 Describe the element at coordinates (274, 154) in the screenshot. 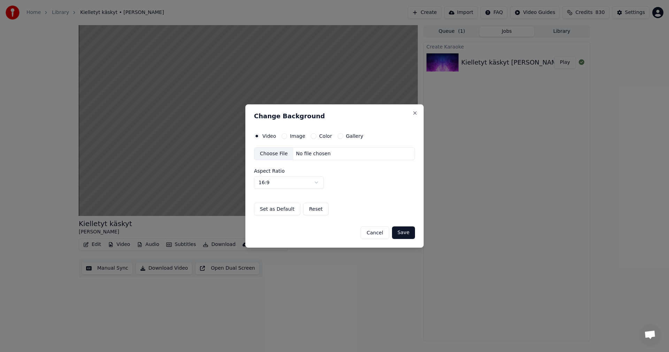

I see `div: Choose File` at that location.